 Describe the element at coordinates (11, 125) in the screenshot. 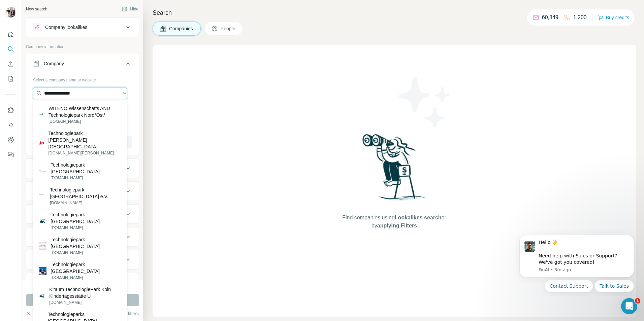

I see `button: Use Surfe API` at that location.